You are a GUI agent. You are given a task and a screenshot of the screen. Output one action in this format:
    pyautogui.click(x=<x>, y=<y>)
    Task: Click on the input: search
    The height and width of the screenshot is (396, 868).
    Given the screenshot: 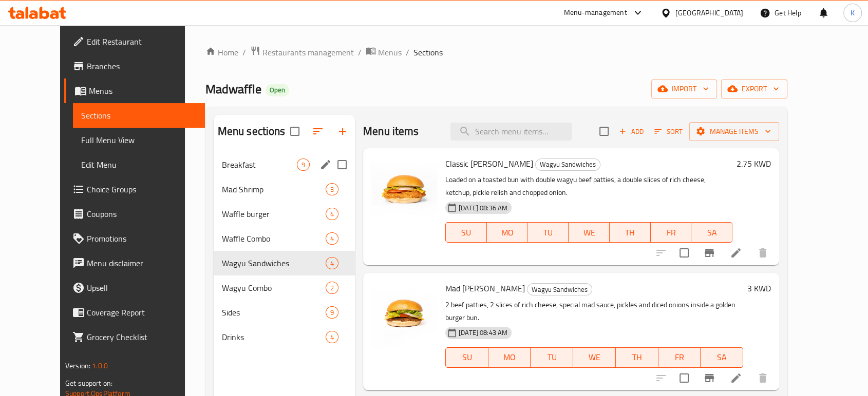 What is the action you would take?
    pyautogui.click(x=511, y=132)
    